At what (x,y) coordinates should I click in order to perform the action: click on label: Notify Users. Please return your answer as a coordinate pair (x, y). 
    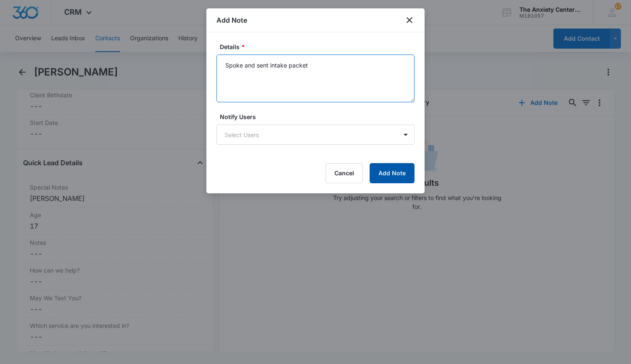
    Looking at the image, I should click on (318, 117).